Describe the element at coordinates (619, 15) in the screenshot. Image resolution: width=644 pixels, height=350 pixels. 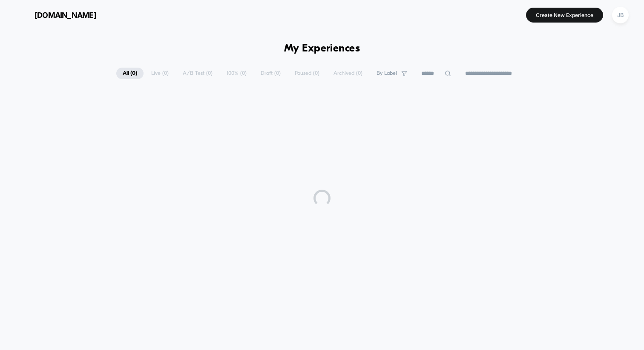
I see `button: JB` at that location.